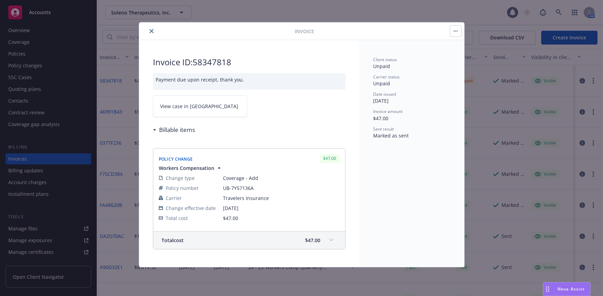 This screenshot has width=603, height=296. Describe the element at coordinates (571, 289) in the screenshot. I see `span: Nova Assist` at that location.